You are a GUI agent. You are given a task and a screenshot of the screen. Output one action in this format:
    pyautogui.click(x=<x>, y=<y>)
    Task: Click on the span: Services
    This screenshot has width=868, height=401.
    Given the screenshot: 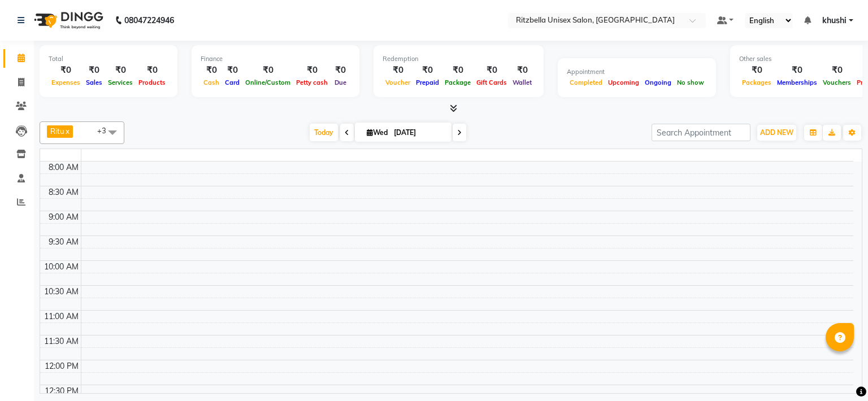 What is the action you would take?
    pyautogui.click(x=121, y=83)
    